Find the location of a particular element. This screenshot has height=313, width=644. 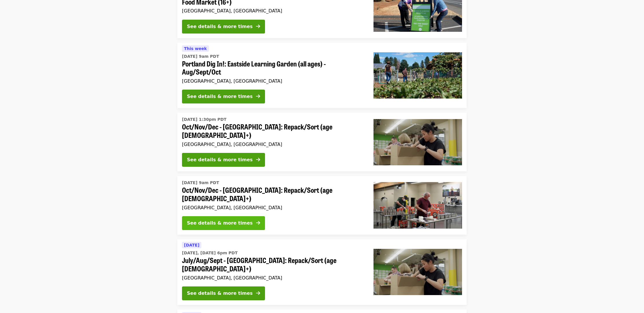

span: Portland Dig In!: Eastside Learning Garden (all ages) - Aug/Sept/Oct is located at coordinates (273, 68).